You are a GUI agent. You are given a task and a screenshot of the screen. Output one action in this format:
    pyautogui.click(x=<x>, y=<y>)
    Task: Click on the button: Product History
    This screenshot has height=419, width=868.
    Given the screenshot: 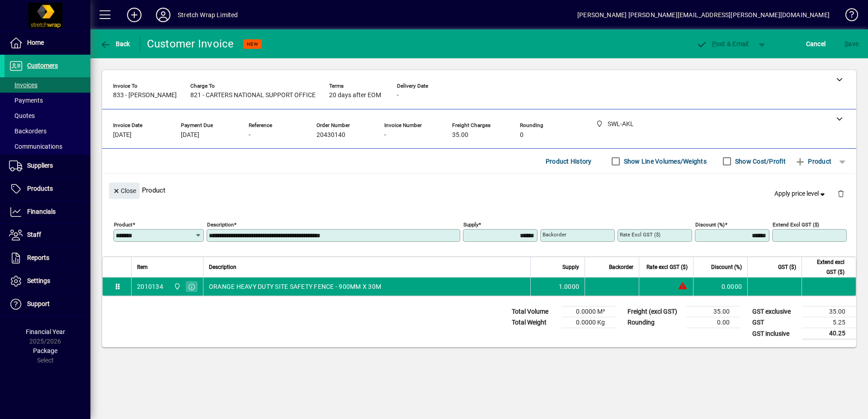 What is the action you would take?
    pyautogui.click(x=569, y=162)
    